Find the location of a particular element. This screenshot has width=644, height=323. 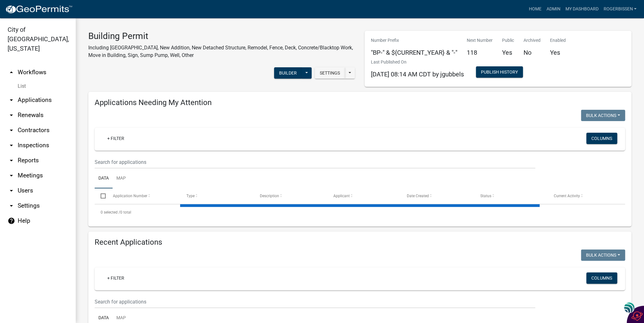

span: 0 selected / is located at coordinates (110, 213).